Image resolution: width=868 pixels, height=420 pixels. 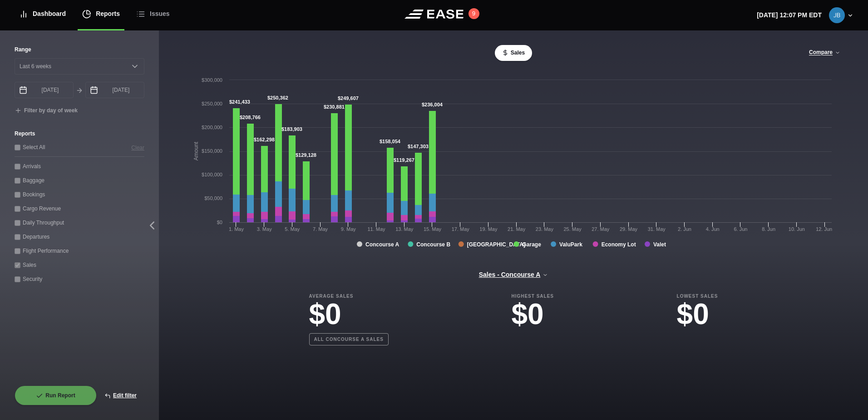 What do you see at coordinates (797, 229) in the screenshot?
I see `tspan: 10. Jun` at bounding box center [797, 229].